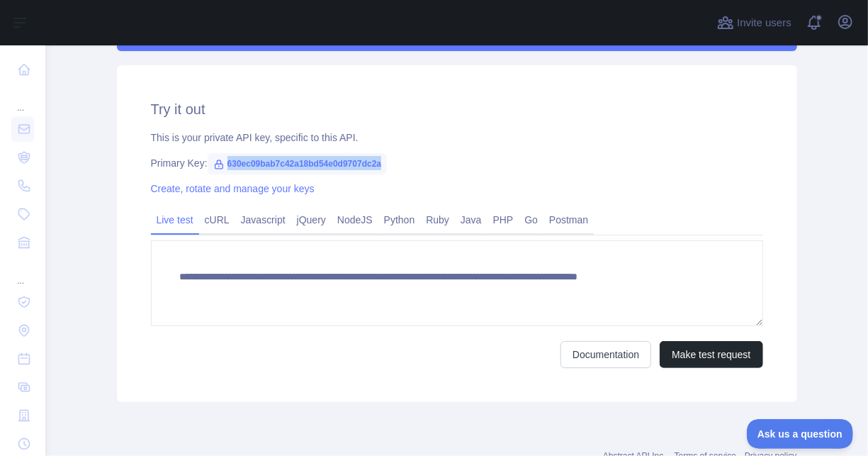 The height and width of the screenshot is (456, 868). I want to click on a: Create, rotate and manage your keys, so click(233, 189).